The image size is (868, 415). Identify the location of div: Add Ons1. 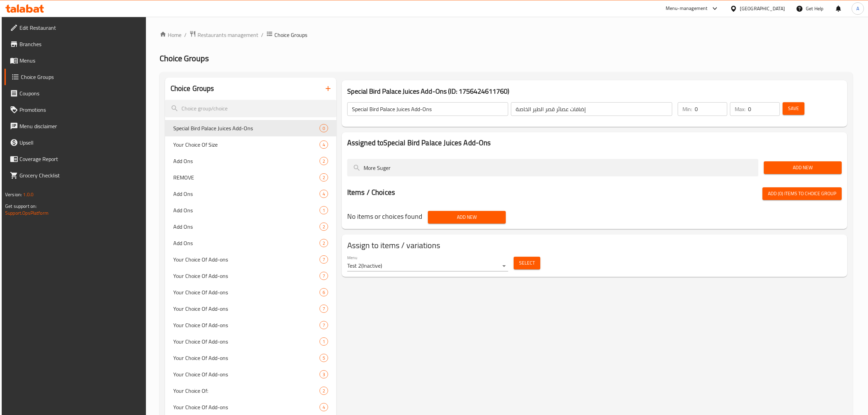
(251, 210).